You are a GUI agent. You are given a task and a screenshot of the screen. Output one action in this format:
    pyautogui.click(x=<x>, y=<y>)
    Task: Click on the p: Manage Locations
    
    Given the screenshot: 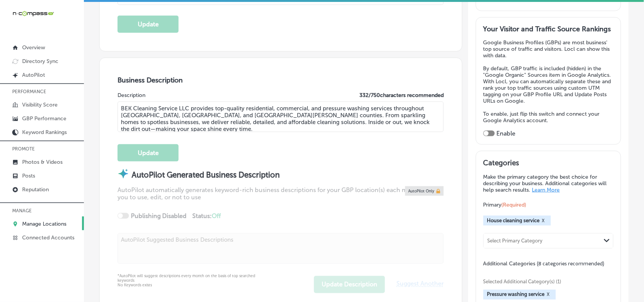 What is the action you would take?
    pyautogui.click(x=44, y=224)
    